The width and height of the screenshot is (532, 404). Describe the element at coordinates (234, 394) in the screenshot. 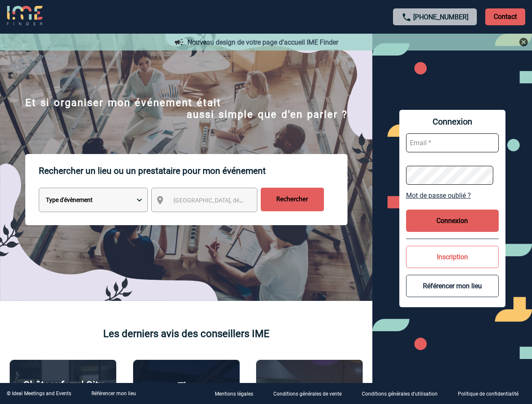

I see `p: Mentions légales` at that location.